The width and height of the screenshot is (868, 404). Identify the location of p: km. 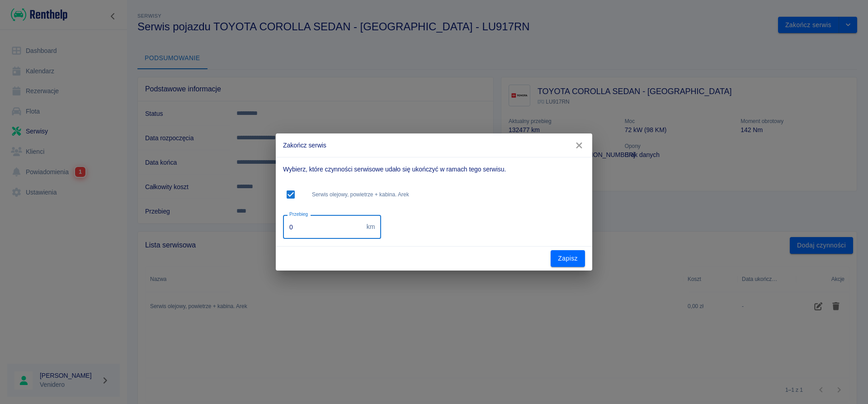
(371, 226).